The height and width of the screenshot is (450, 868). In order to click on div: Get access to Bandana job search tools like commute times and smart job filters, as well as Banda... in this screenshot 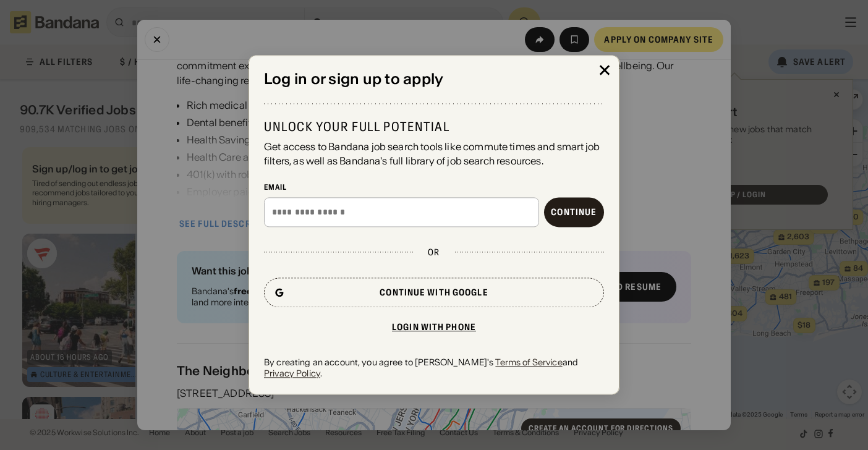, I will do `click(434, 154)`.